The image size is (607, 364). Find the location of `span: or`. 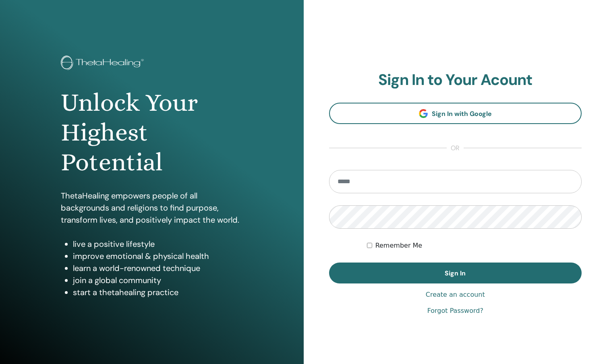

span: or is located at coordinates (455, 148).